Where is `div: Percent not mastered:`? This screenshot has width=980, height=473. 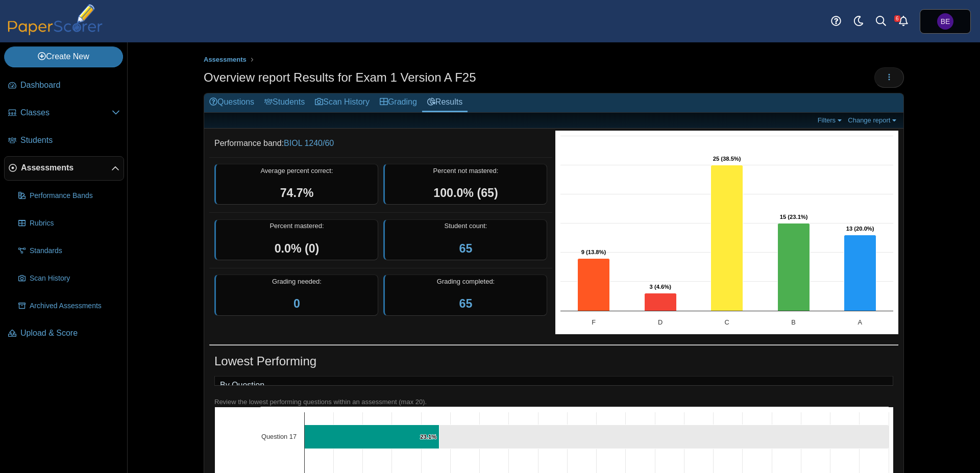
div: Percent not mastered: is located at coordinates (464, 184).